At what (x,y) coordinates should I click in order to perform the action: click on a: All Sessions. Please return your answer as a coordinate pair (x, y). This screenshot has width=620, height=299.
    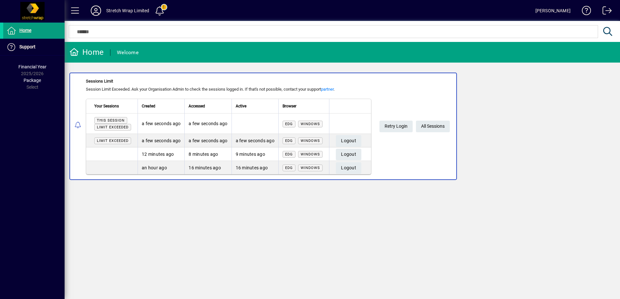
    Looking at the image, I should click on (433, 127).